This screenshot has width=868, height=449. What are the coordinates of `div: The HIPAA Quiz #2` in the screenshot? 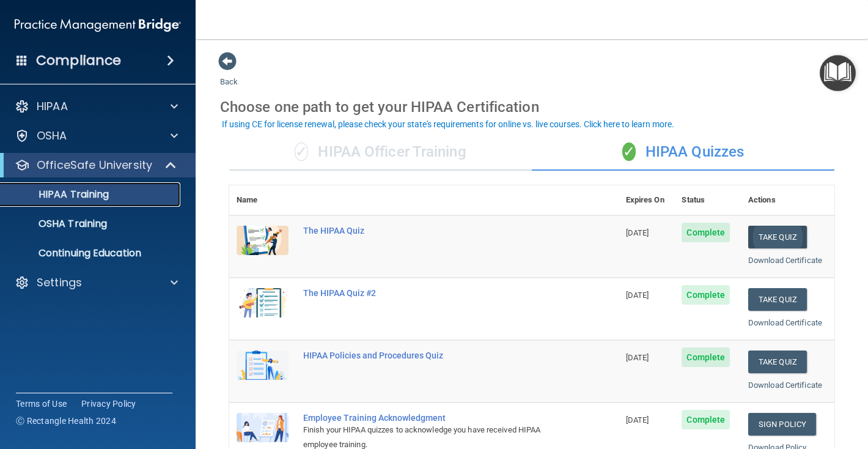 It's located at (430, 293).